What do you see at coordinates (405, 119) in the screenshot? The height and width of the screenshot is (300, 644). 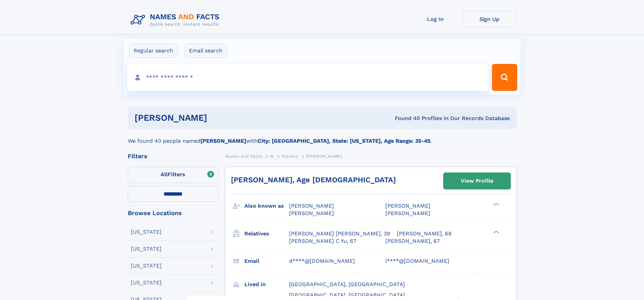 I see `div: Found 40 Profiles In Our Records Database` at bounding box center [405, 119].